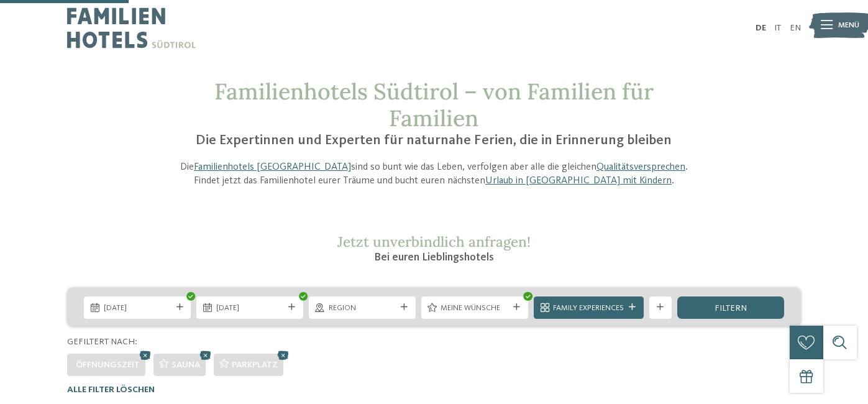 The width and height of the screenshot is (868, 404). I want to click on span: Parkplatz, so click(255, 365).